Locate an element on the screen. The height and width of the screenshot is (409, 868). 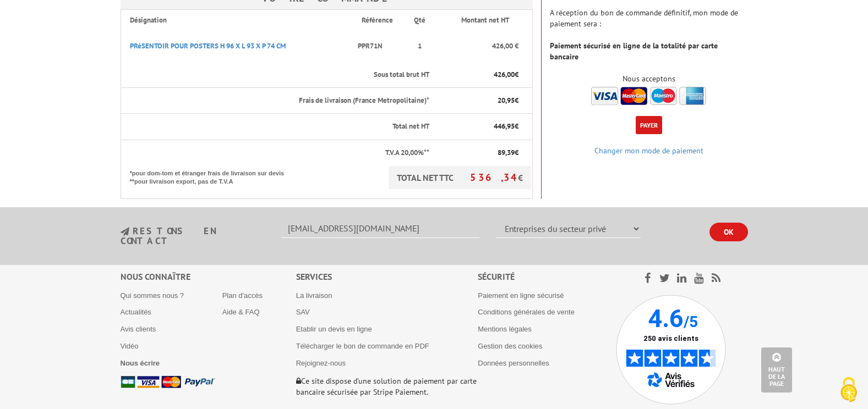
span: 536,34 is located at coordinates (494, 177).